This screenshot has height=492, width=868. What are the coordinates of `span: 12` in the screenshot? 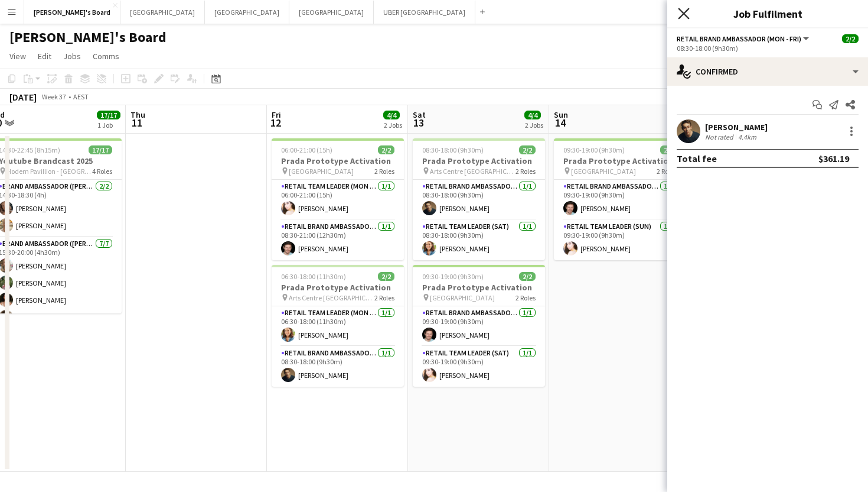 It's located at (275, 122).